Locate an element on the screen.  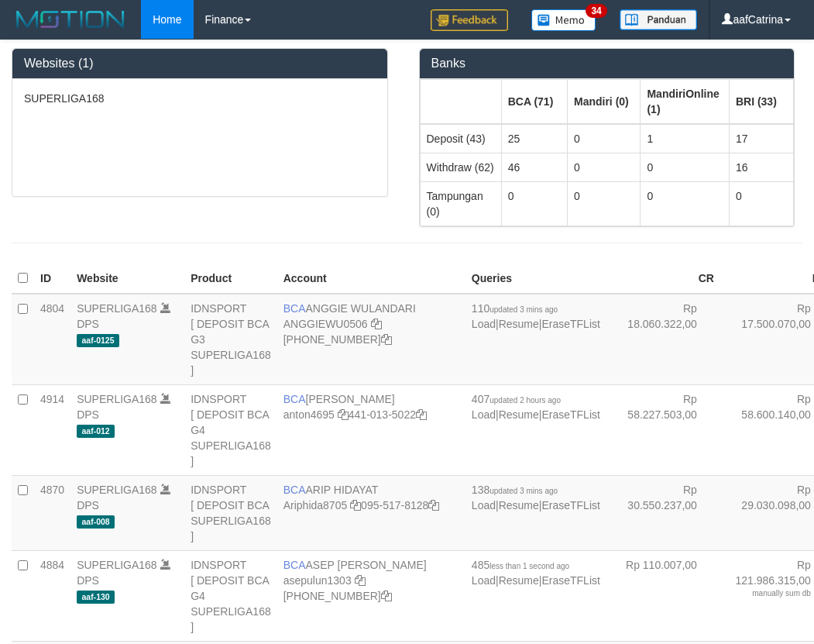
a: anton4695 is located at coordinates (309, 415).